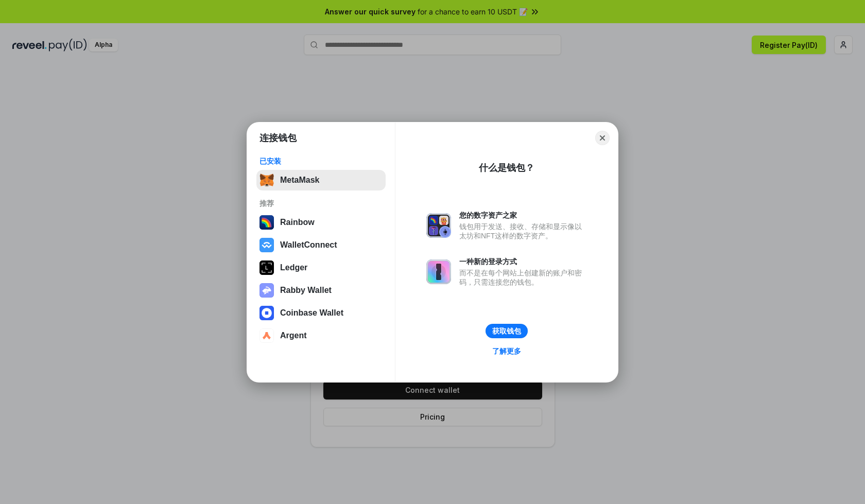  What do you see at coordinates (523, 262) in the screenshot?
I see `div: 一种新的登录方式` at bounding box center [523, 262].